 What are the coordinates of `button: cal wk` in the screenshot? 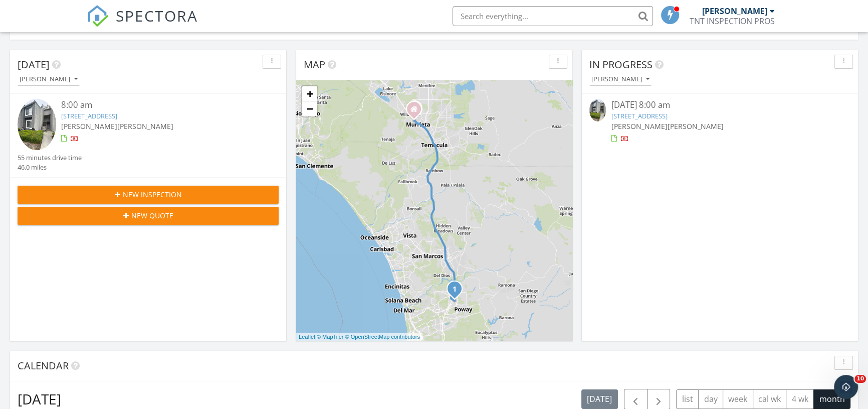 It's located at (770, 399).